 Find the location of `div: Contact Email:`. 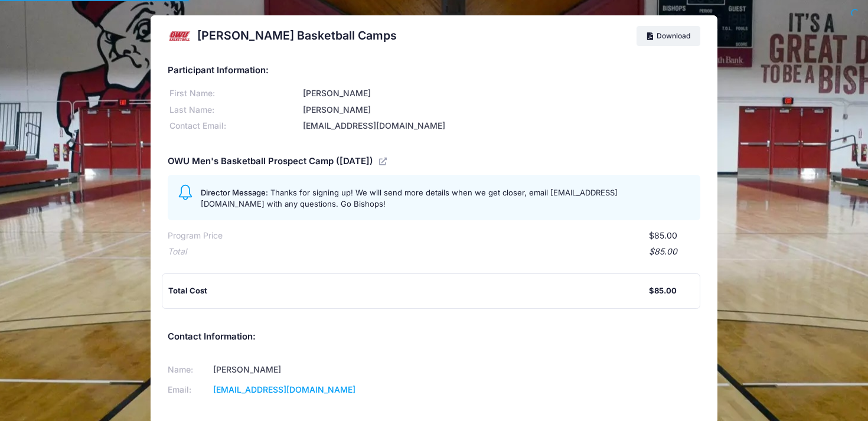

div: Contact Email: is located at coordinates (234, 126).